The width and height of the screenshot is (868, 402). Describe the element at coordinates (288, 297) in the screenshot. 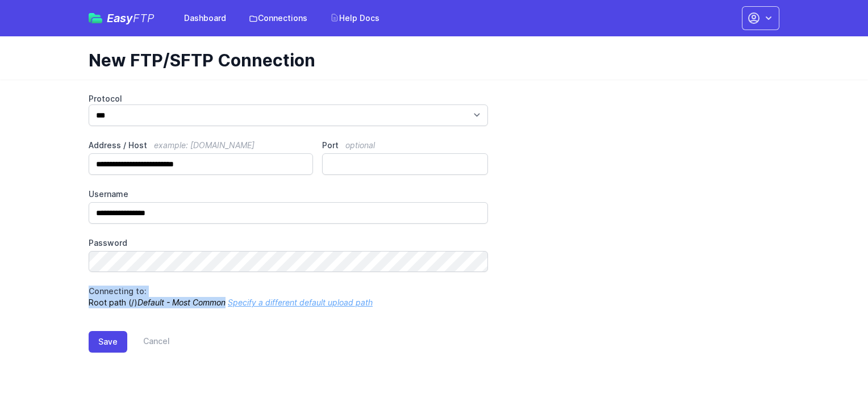

I see `p: Root path (/)` at that location.